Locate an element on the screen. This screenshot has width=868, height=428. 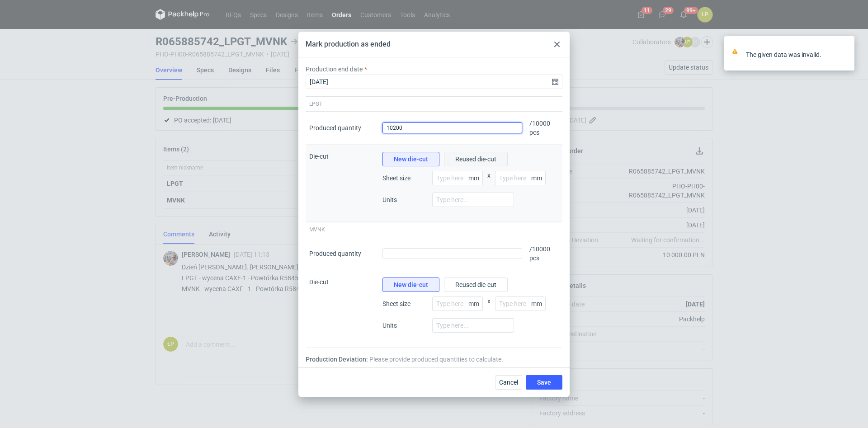
span: Please provide produced quantities to calculate. is located at coordinates (436, 359).